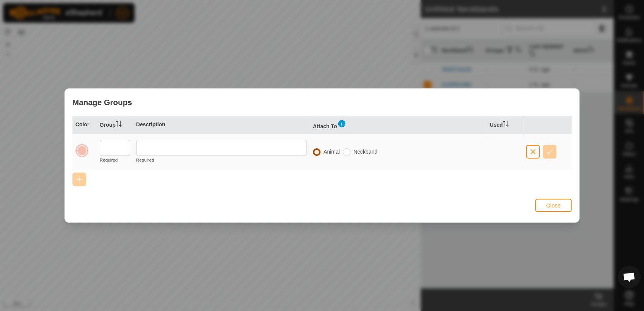  Describe the element at coordinates (115, 125) in the screenshot. I see `th: Group` at that location.